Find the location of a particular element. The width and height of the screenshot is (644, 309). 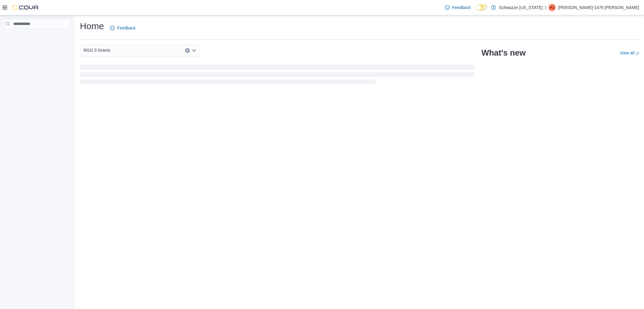

span: Dark Mode is located at coordinates (476, 11).